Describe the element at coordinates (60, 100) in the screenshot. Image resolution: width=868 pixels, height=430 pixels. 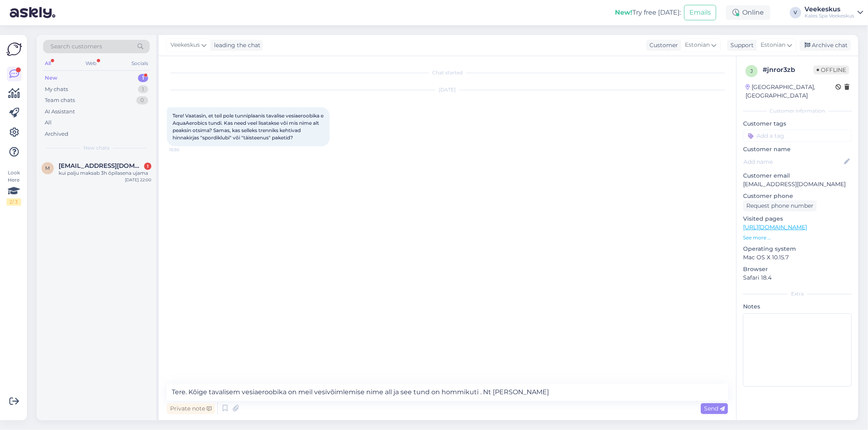
I see `div: Team chats` at that location.